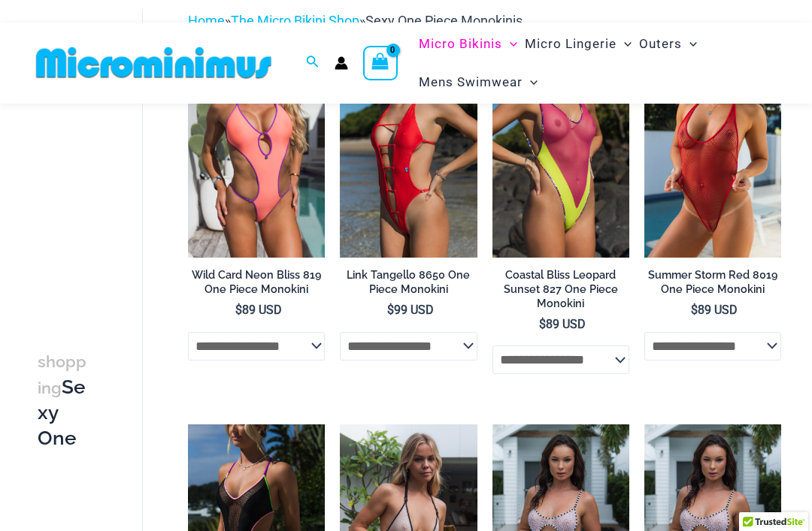 Image resolution: width=812 pixels, height=531 pixels. Describe the element at coordinates (154, 62) in the screenshot. I see `img: MM SHOP LOGO FLAT` at that location.